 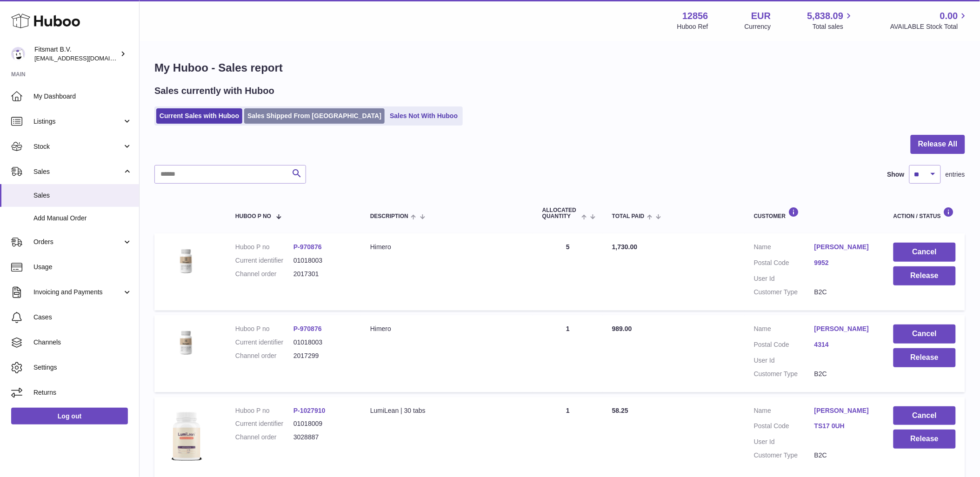 What do you see at coordinates (758, 26) in the screenshot?
I see `div: Currency` at bounding box center [758, 26].